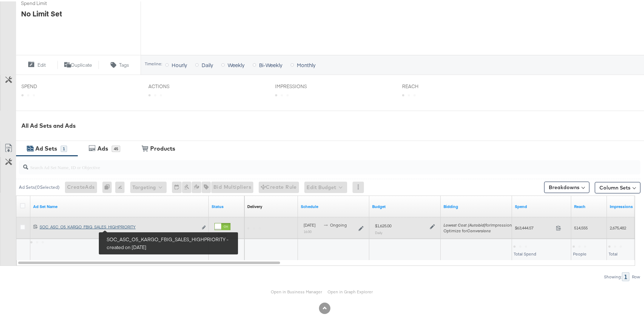 Image resolution: width=644 pixels, height=329 pixels. I want to click on span: SPEND, so click(48, 85).